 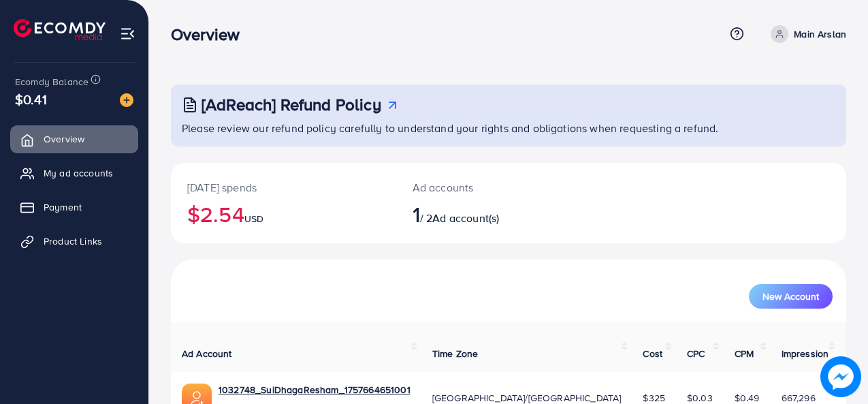 I want to click on span: New Account, so click(x=790, y=297).